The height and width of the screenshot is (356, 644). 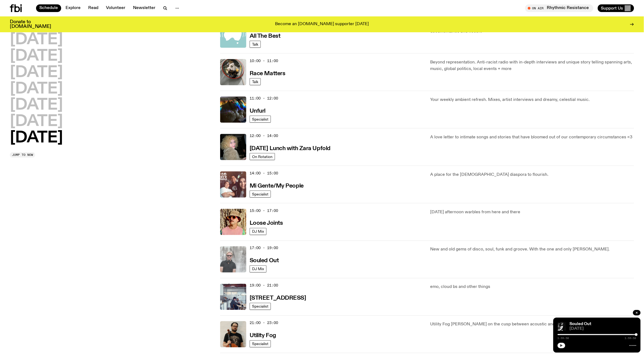 I want to click on p: Beyond representation. Anti-racist radio with in-depth interviews and unique story telling spanni..., so click(x=533, y=66).